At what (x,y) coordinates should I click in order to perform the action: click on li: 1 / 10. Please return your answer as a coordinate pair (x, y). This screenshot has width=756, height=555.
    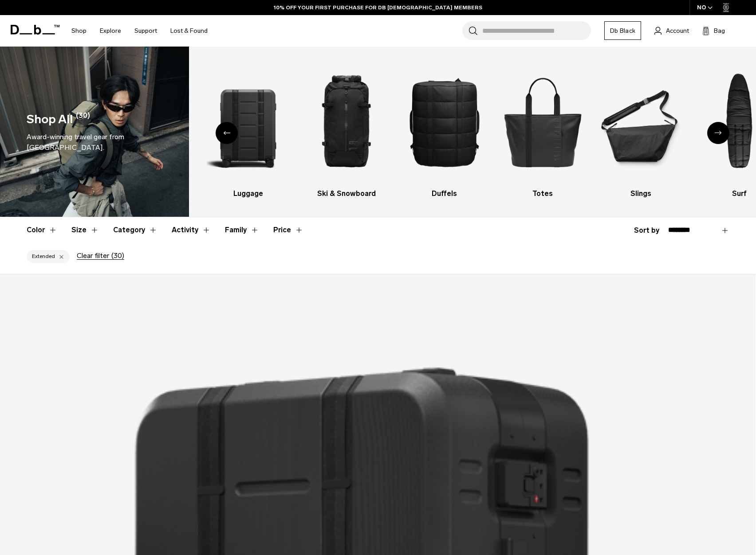
    Looking at the image, I should click on (150, 129).